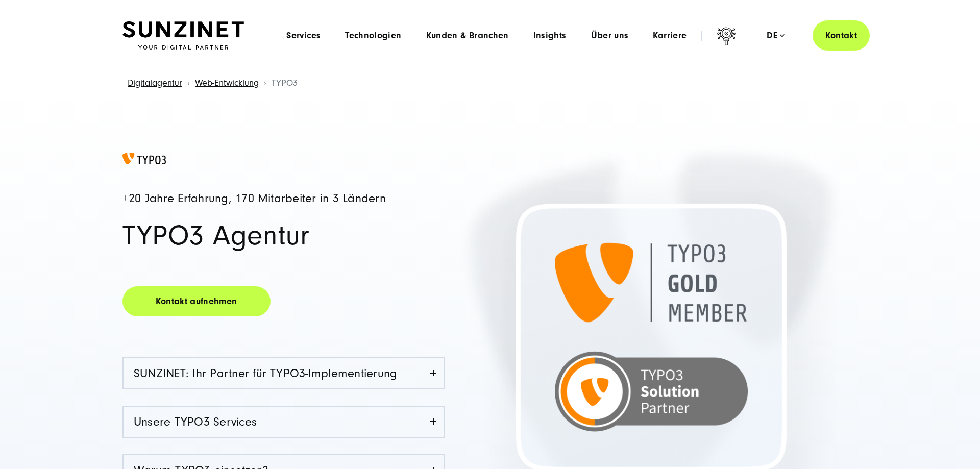  Describe the element at coordinates (227, 83) in the screenshot. I see `a: Web-Entwicklung` at that location.